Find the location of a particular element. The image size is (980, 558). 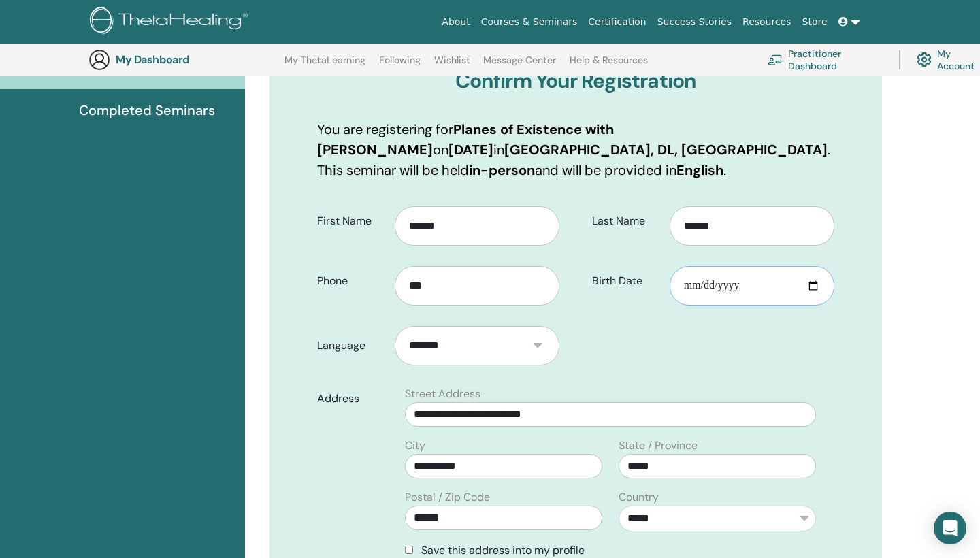

a: Resources is located at coordinates (767, 21).